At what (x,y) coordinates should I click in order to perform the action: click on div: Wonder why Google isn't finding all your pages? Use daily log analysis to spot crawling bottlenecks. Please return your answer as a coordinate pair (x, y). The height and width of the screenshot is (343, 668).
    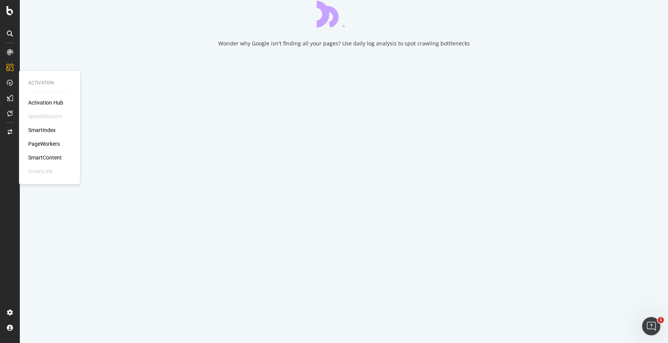
    Looking at the image, I should click on (344, 43).